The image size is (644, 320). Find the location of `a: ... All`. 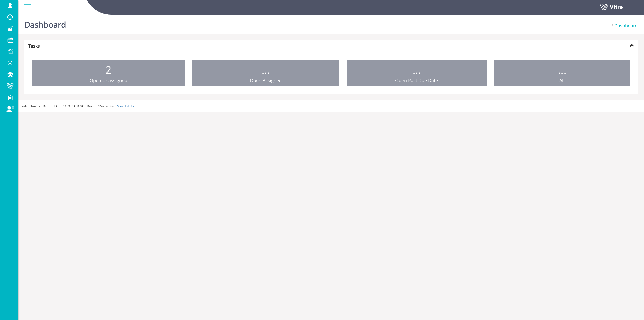

a: ... All is located at coordinates (562, 73).